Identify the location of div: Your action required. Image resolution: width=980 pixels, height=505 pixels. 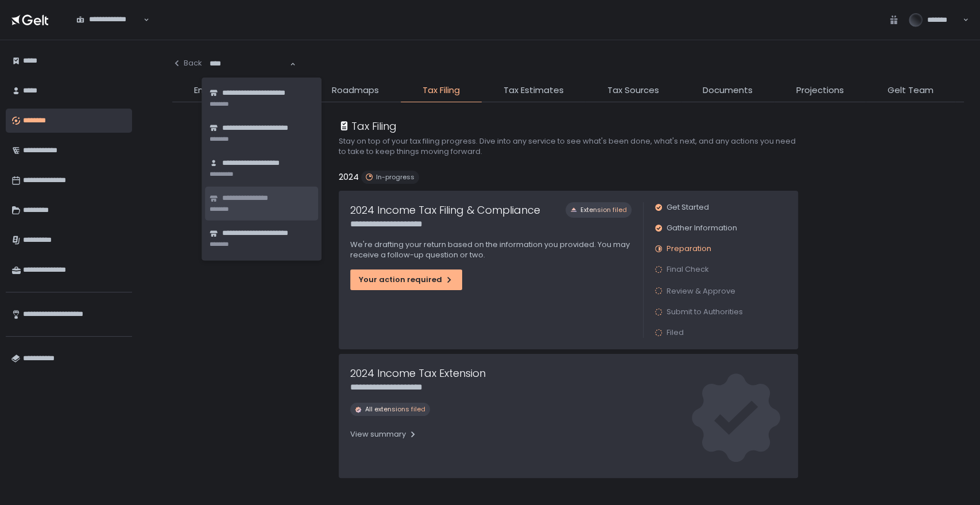
(406, 280).